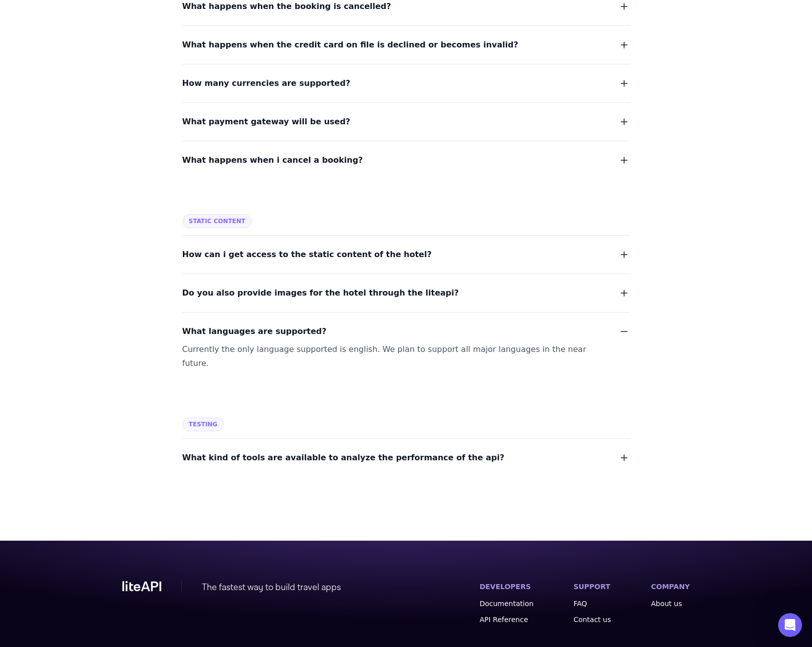 The width and height of the screenshot is (812, 647). What do you see at coordinates (507, 603) in the screenshot?
I see `a: Documentation` at bounding box center [507, 603].